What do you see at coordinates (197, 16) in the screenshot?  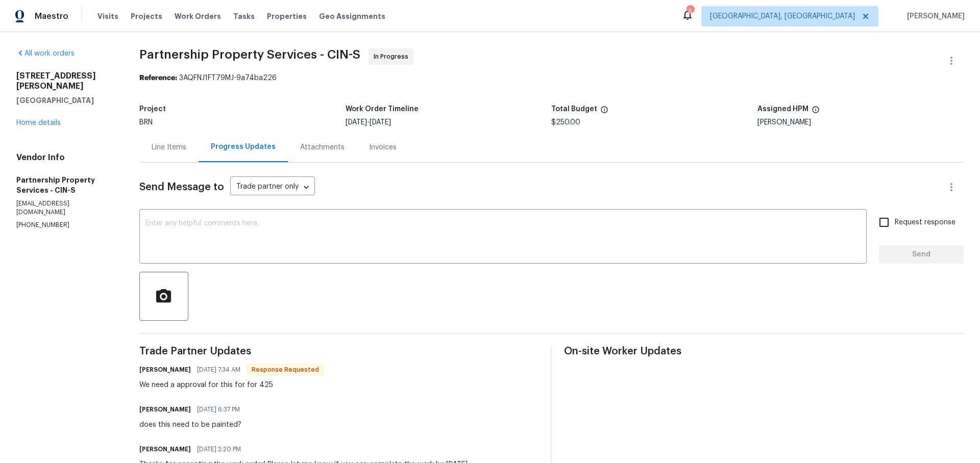 I see `span: Work Orders` at bounding box center [197, 16].